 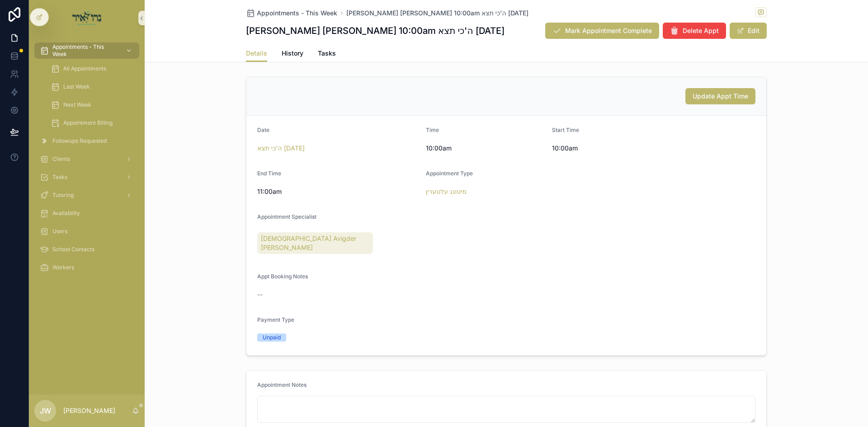 What do you see at coordinates (720, 96) in the screenshot?
I see `span: Update Appt Time` at bounding box center [720, 96].